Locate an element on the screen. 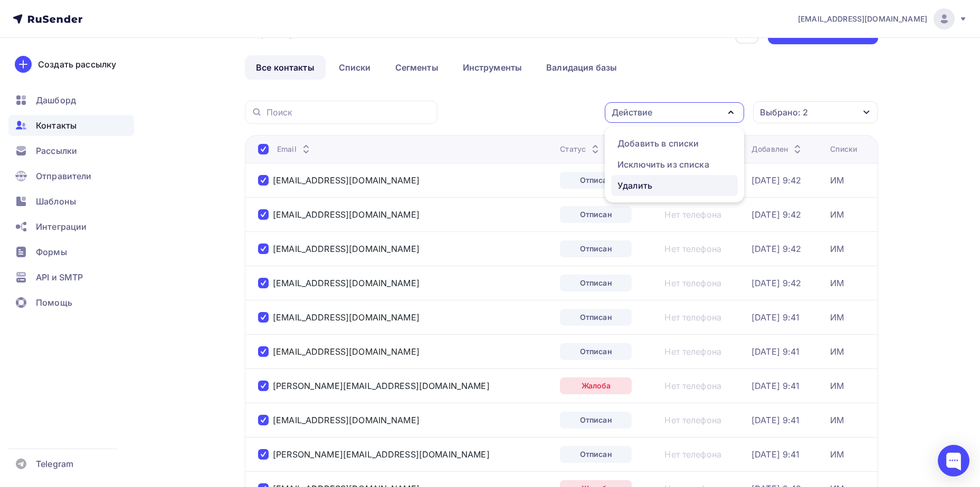 Image resolution: width=980 pixels, height=487 pixels. span: Интеграции is located at coordinates (61, 227).